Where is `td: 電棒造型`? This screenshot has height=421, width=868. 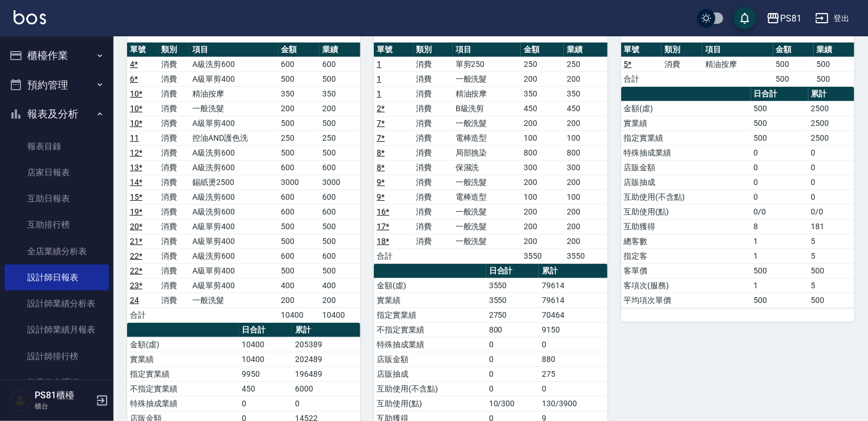
td: 電棒造型 is located at coordinates (487, 197).